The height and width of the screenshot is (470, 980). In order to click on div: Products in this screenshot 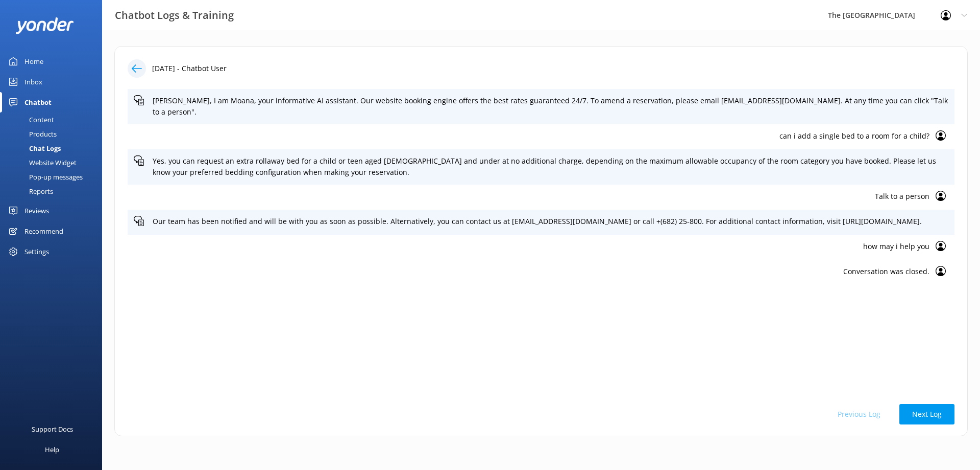, I will do `click(31, 134)`.